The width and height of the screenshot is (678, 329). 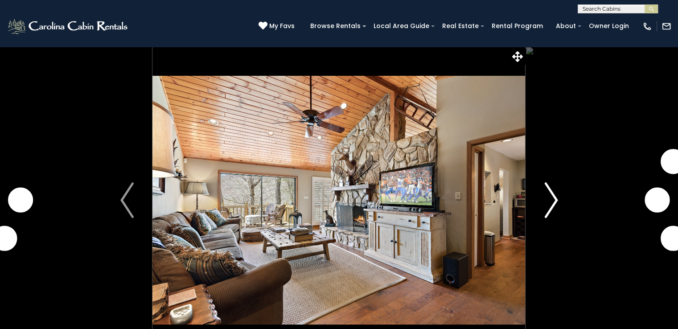 I want to click on a: Browse Rentals, so click(x=335, y=26).